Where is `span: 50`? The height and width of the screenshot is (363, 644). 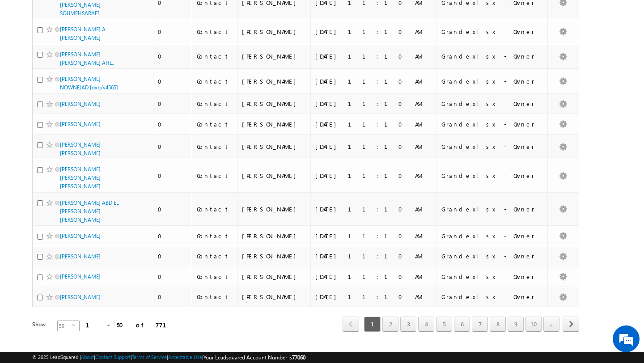 span: 50 is located at coordinates (65, 326).